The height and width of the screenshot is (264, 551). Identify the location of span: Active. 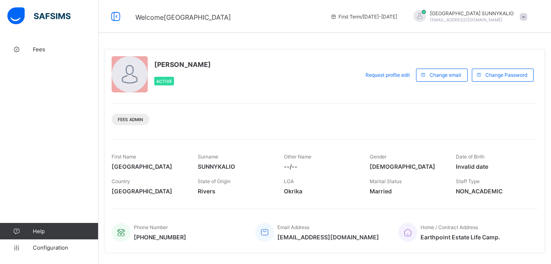
(164, 81).